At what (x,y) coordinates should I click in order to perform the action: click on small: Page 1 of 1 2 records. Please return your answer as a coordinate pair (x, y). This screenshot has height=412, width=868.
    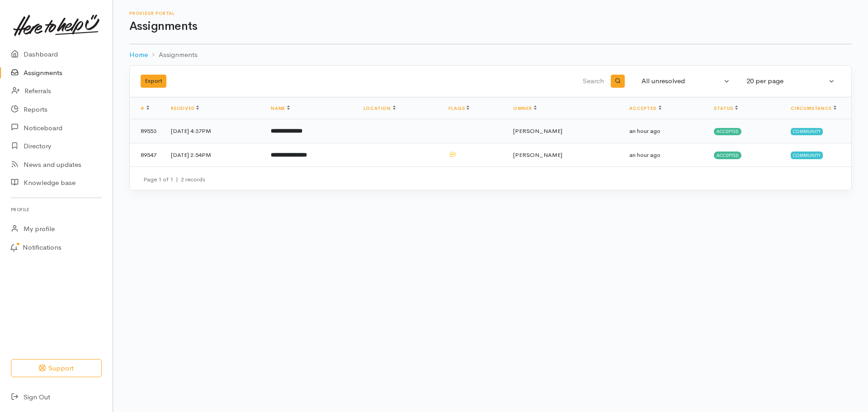
    Looking at the image, I should click on (174, 179).